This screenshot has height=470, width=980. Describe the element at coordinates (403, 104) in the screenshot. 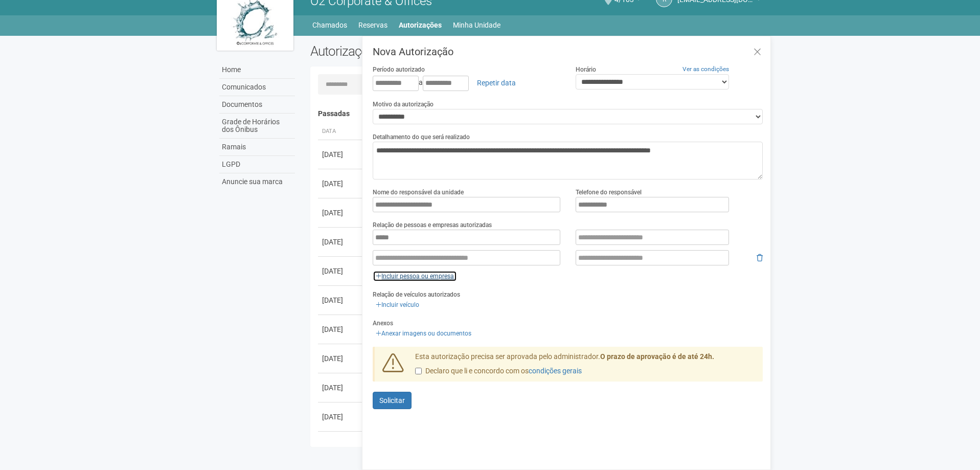

I see `label: Motivo da autorização` at that location.